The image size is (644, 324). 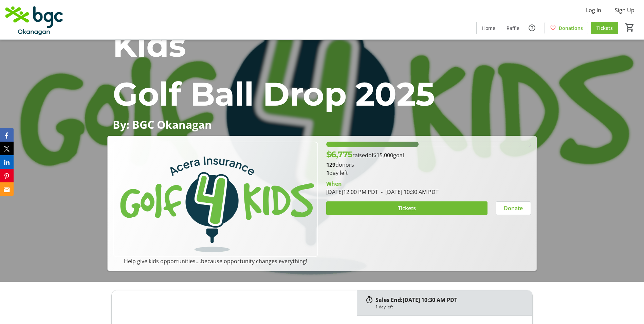 What do you see at coordinates (566, 28) in the screenshot?
I see `a: Donations` at bounding box center [566, 28].